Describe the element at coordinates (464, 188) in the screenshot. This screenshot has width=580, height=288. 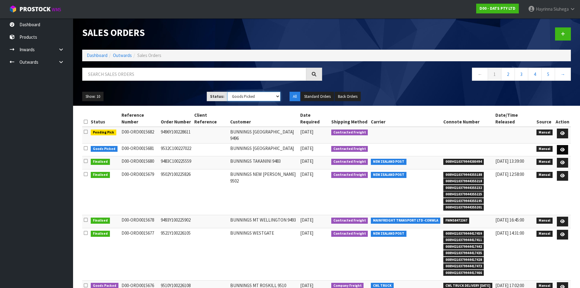
I see `span: 00894210379944355232` at that location.